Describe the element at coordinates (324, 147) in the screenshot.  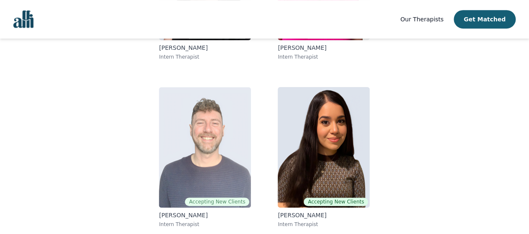
I see `img: Heala Maudoodi` at that location.